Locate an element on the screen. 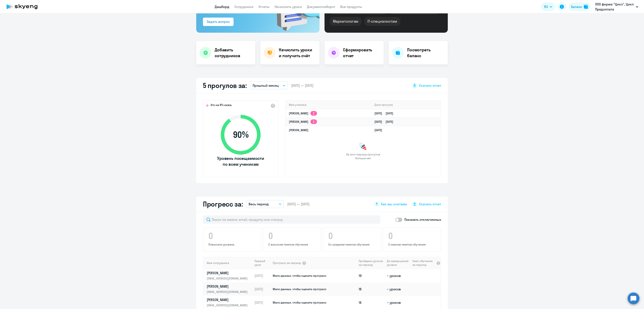 The width and height of the screenshot is (644, 309). th: Дата прогула is located at coordinates (406, 105).